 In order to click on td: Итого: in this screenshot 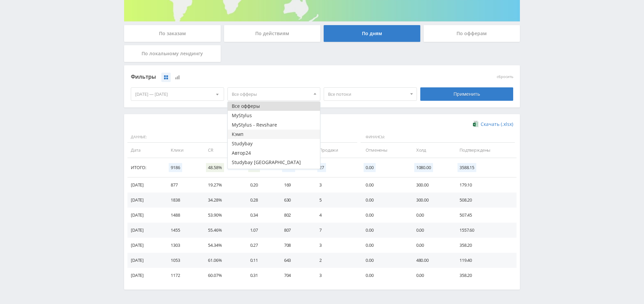, I will do `click(146, 168)`.